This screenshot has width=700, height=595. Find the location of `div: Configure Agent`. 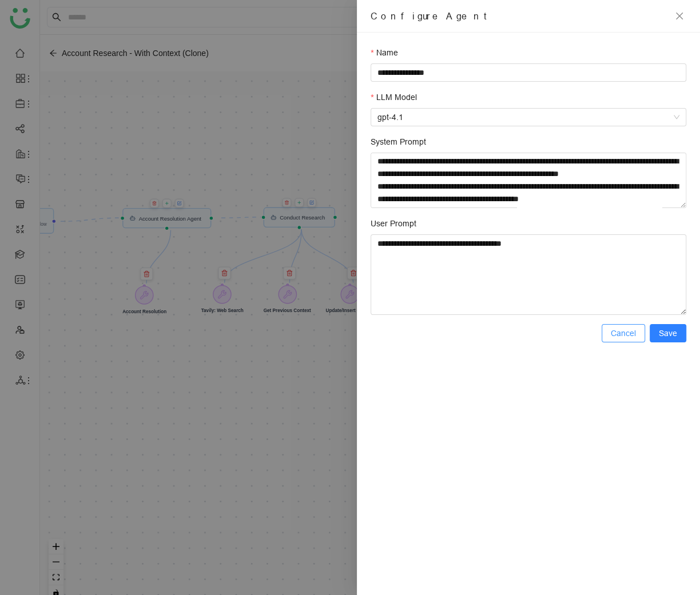

div: Configure Agent is located at coordinates (519, 16).